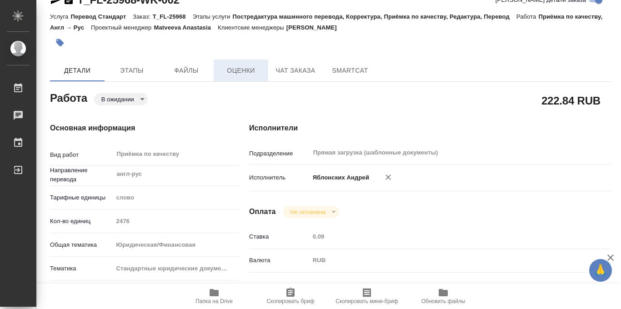 The width and height of the screenshot is (621, 309). I want to click on button: Удалить исполнителя, so click(388, 177).